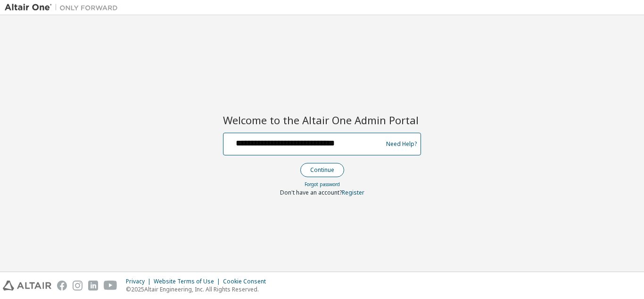 The image size is (644, 299). Describe the element at coordinates (353, 193) in the screenshot. I see `a: Register` at that location.